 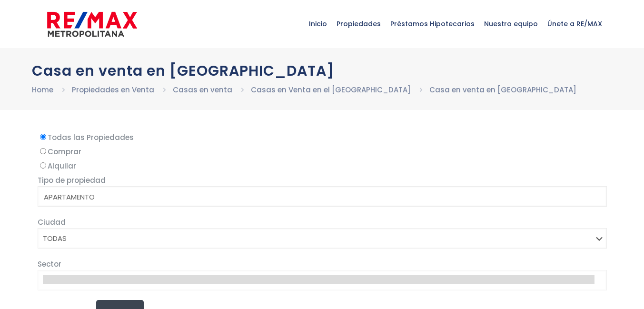 What do you see at coordinates (319, 198) in the screenshot?
I see `option: APARTAMENTO` at bounding box center [319, 198].